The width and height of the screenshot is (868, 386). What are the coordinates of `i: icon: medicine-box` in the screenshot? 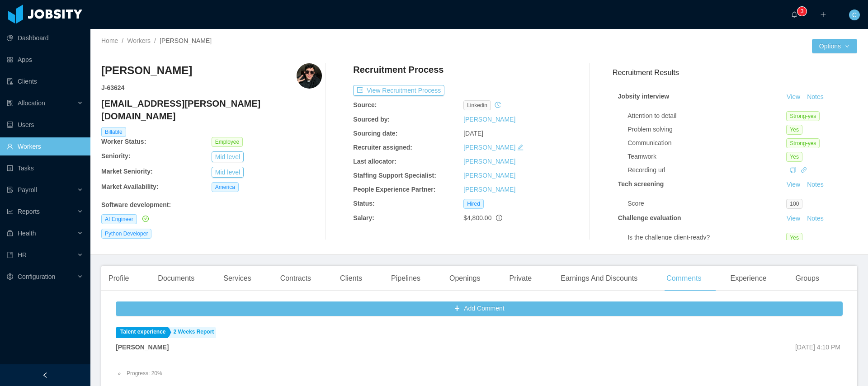 It's located at (10, 233).